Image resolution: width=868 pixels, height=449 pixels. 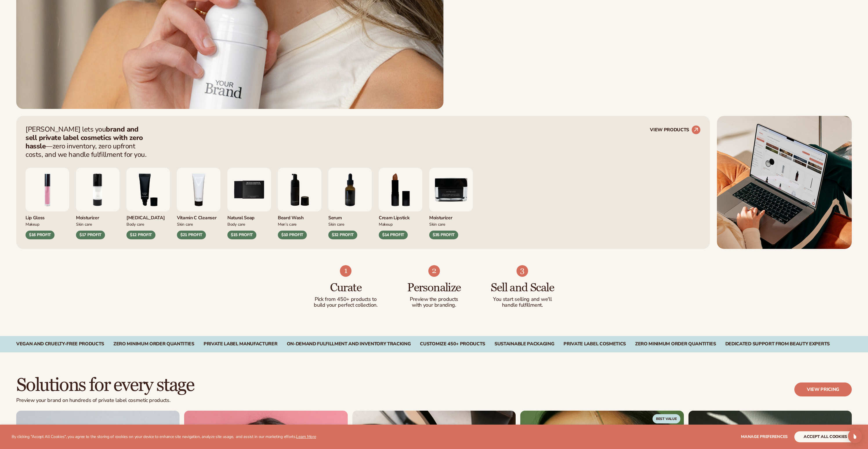 What do you see at coordinates (594, 344) in the screenshot?
I see `div: PRIVATE LABEL COSMETICS` at bounding box center [594, 344].